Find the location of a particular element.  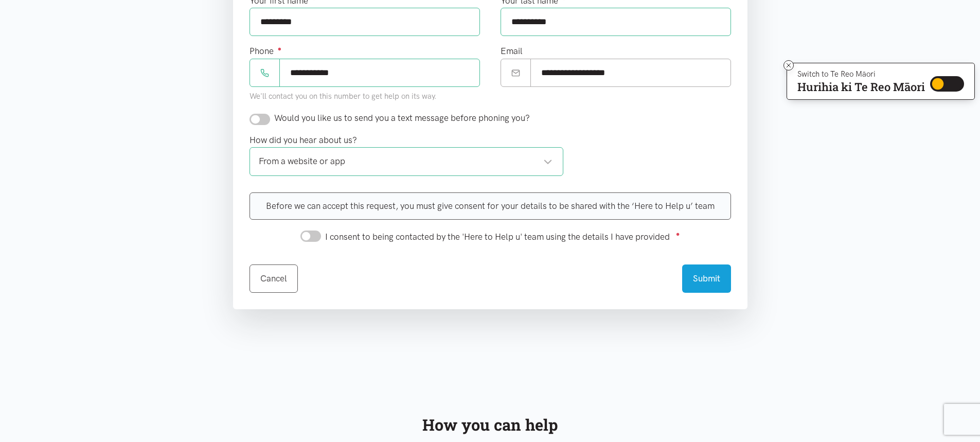

p: Hurihia ki Te Reo Māori is located at coordinates (861, 87).